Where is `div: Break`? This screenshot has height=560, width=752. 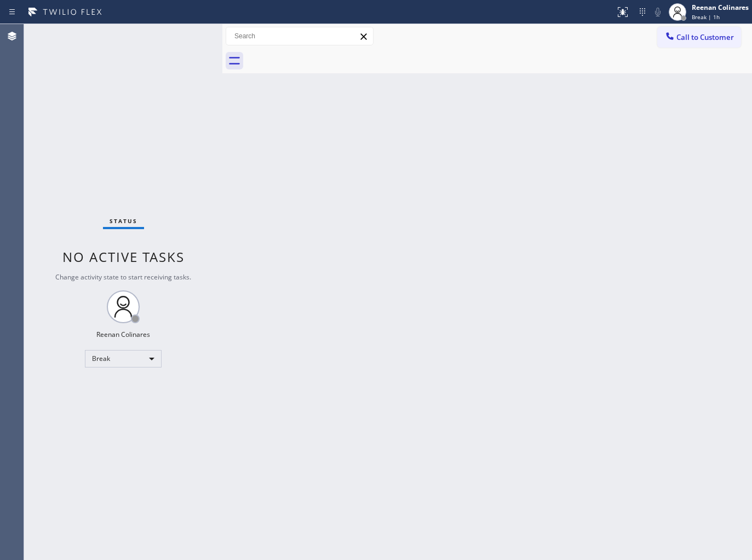
div: Break is located at coordinates (123, 359).